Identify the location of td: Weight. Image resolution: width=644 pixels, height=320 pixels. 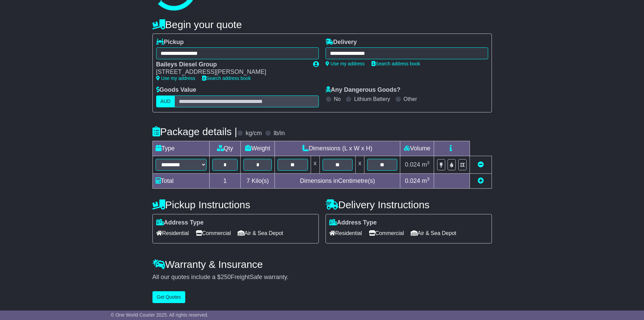
(258, 148).